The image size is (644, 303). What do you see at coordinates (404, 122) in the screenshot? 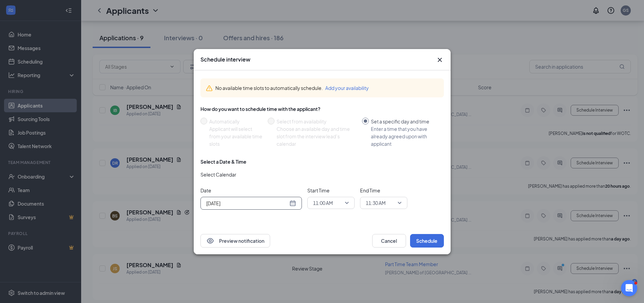
I see `div: Set a specific day and time` at bounding box center [404, 122].